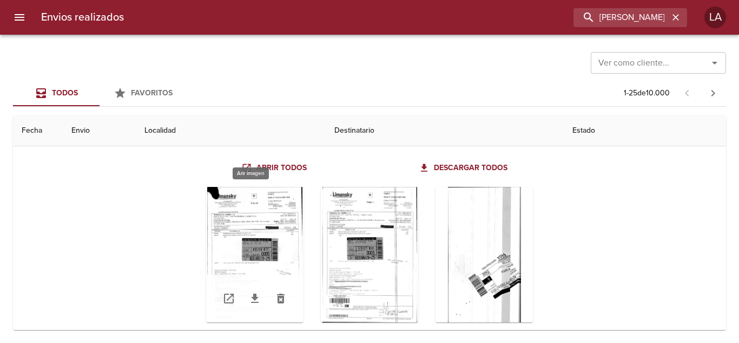  Describe the element at coordinates (19, 17) in the screenshot. I see `button: menu` at that location.